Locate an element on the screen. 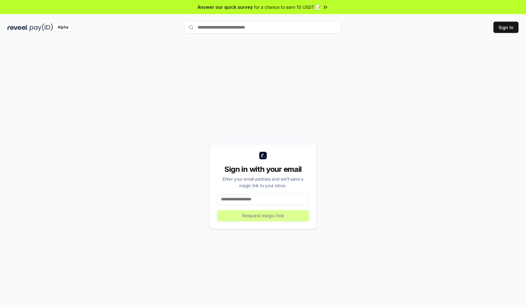  span: for a chance to earn 10 USDT 📝 is located at coordinates (288, 7).